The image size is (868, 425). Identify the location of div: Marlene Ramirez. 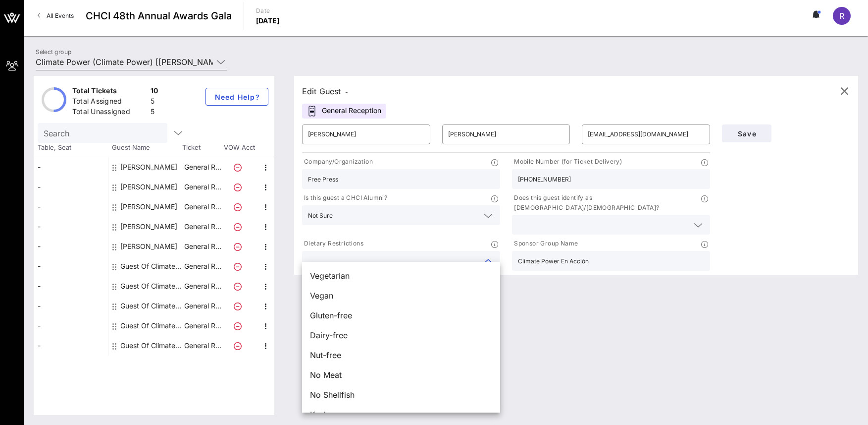
(149, 227).